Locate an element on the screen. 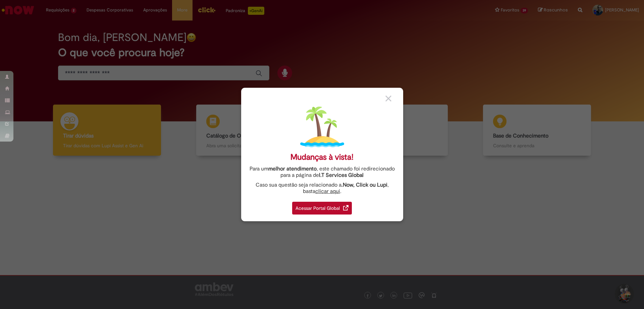 The width and height of the screenshot is (644, 309). img: island.png is located at coordinates (322, 127).